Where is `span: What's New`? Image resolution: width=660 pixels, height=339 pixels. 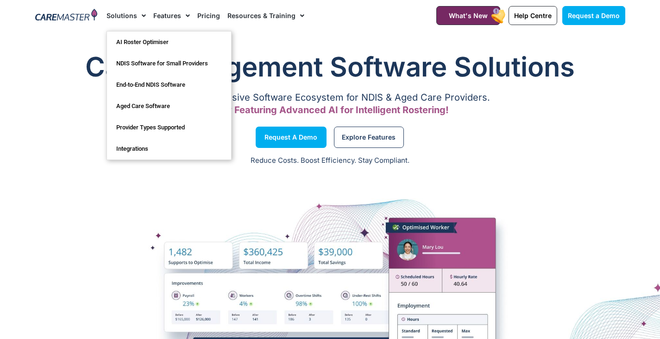
span: What's New is located at coordinates (468, 15).